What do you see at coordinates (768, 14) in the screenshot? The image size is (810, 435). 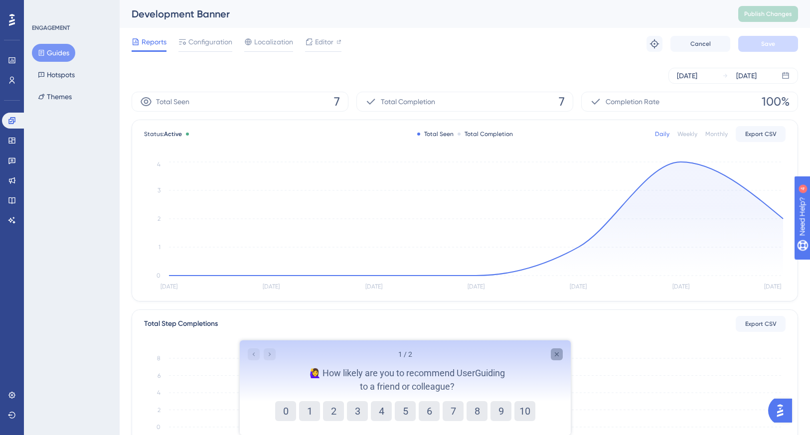 I see `button: Publish Changes` at bounding box center [768, 14].